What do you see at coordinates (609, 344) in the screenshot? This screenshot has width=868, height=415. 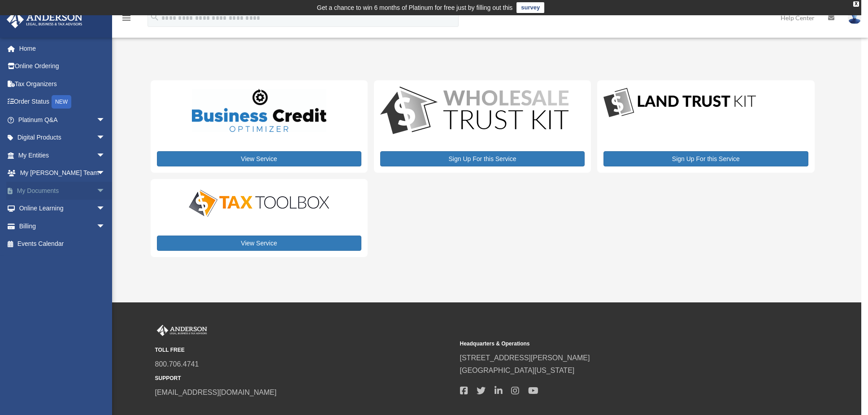 I see `small: Headquarters & Operations` at bounding box center [609, 344].